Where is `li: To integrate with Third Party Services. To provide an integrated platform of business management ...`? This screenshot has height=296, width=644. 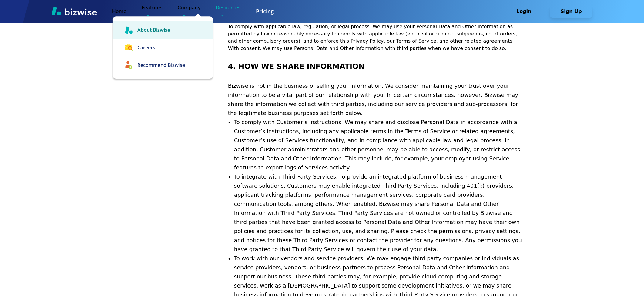 li: To integrate with Third Party Services. To provide an integrated platform of business management ... is located at coordinates (379, 214).